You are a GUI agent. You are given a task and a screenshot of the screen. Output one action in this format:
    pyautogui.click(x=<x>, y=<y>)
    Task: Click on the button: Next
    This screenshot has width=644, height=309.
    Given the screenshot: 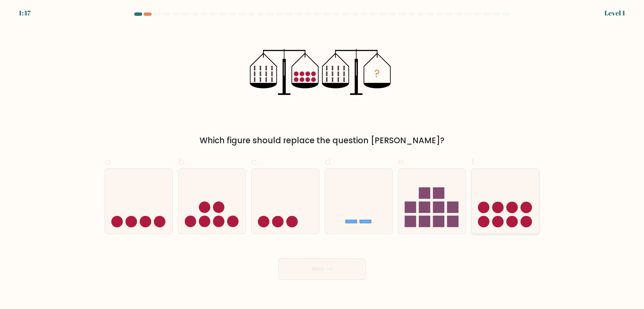 What is the action you would take?
    pyautogui.click(x=322, y=269)
    